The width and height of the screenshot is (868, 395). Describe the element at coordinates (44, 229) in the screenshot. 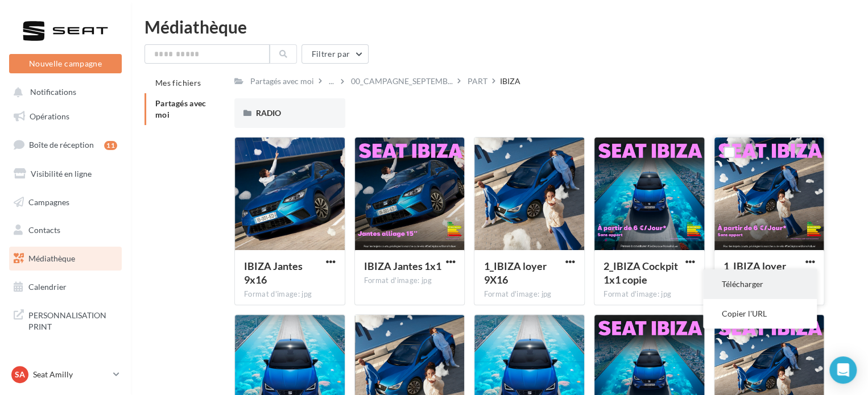

I see `span: Contacts` at that location.